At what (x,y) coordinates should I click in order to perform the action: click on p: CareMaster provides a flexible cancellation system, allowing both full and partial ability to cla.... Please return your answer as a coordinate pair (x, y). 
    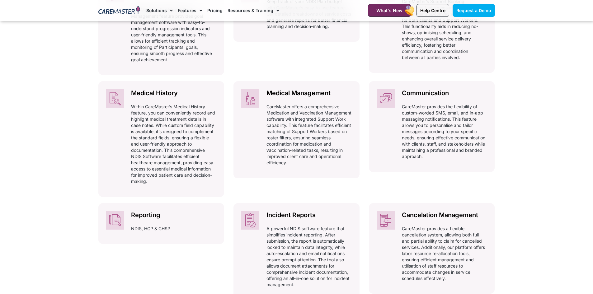
    Looking at the image, I should click on (445, 254).